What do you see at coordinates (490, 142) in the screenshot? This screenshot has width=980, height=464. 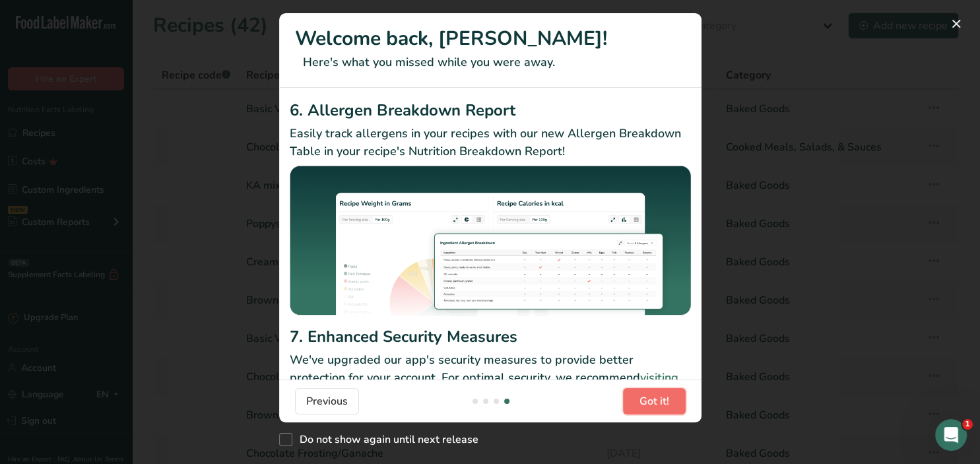 I see `p: Easily track allergens in your recipes with our new Allergen Breakdown Table in your recipe's Nut...` at bounding box center [490, 142].